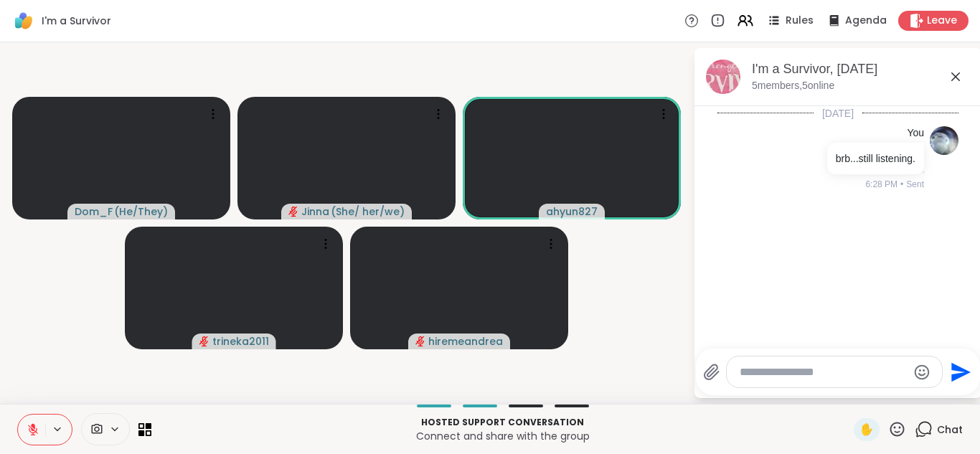 The width and height of the screenshot is (980, 454). What do you see at coordinates (881, 184) in the screenshot?
I see `span: 6:28 PM` at bounding box center [881, 184].